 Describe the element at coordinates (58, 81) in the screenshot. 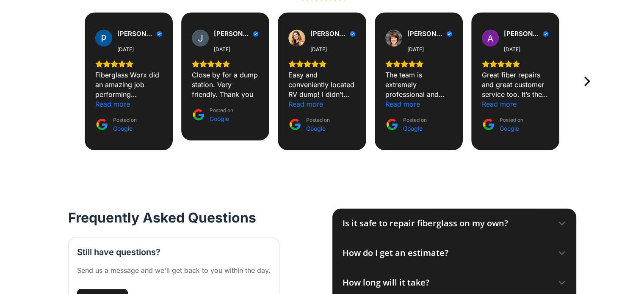

I see `div: Previous` at that location.